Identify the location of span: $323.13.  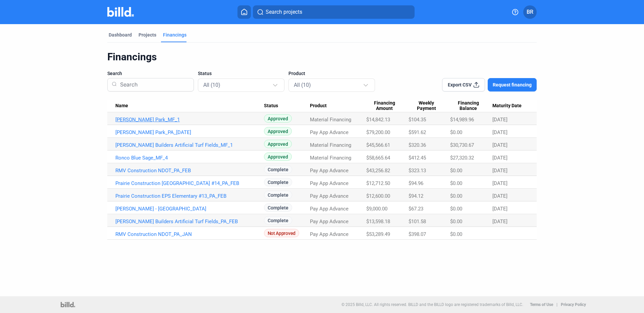
(417, 171).